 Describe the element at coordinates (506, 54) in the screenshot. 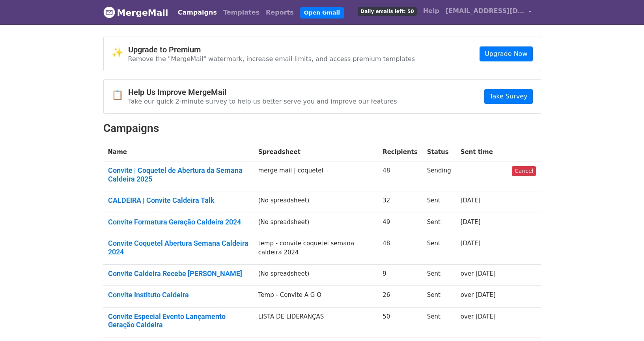

I see `a: Upgrade Now` at that location.